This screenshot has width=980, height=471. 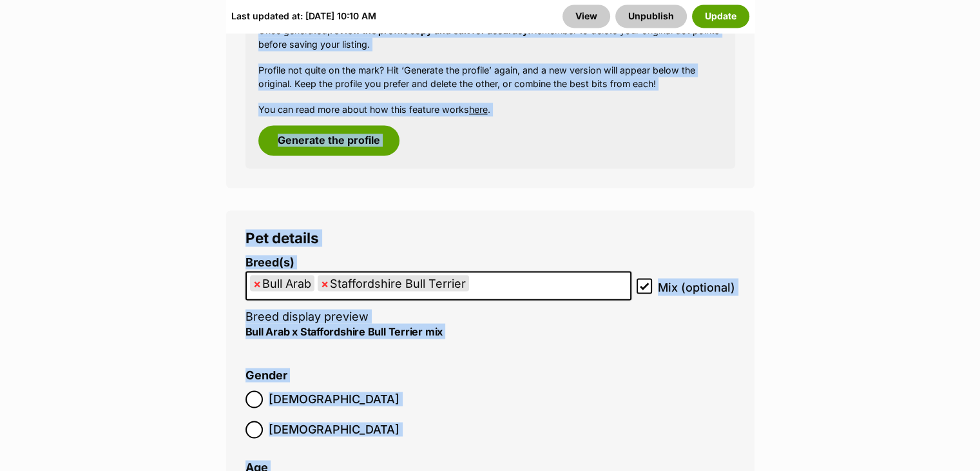 I want to click on a: here, so click(x=478, y=109).